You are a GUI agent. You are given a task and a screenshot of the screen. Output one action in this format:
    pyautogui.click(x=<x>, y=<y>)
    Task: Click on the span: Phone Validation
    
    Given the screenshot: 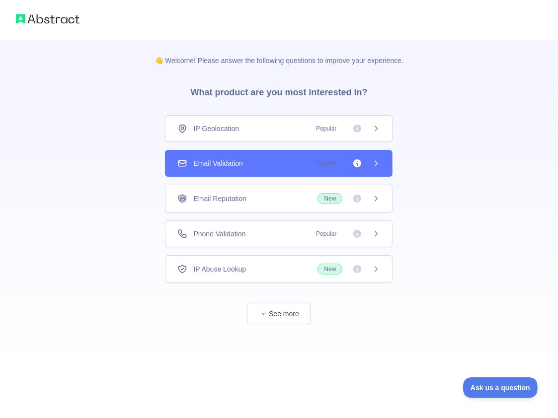 What is the action you would take?
    pyautogui.click(x=219, y=234)
    